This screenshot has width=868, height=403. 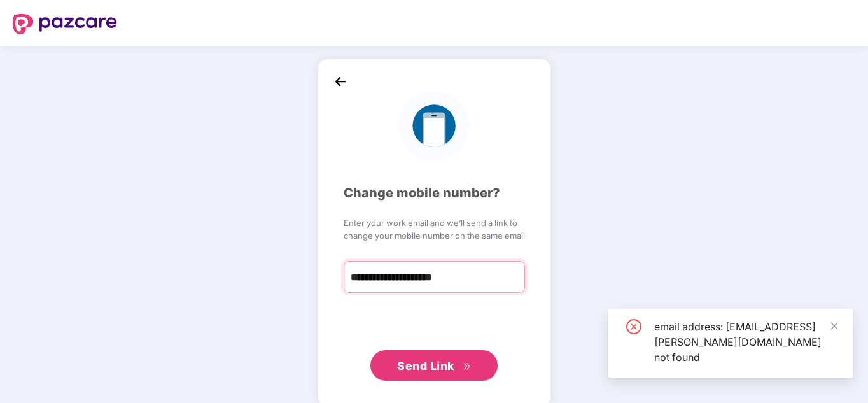 I want to click on div: Change mobile number?, so click(x=434, y=193).